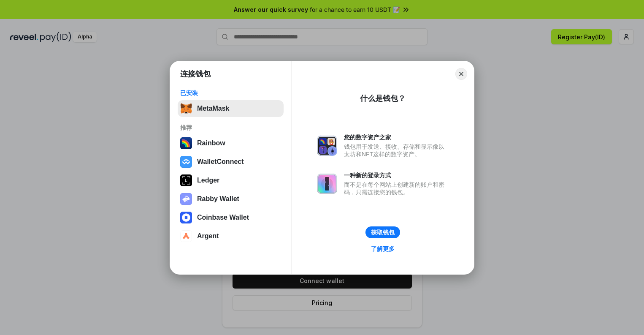 The image size is (644, 335). What do you see at coordinates (230, 128) in the screenshot?
I see `div: 推荐` at bounding box center [230, 128].